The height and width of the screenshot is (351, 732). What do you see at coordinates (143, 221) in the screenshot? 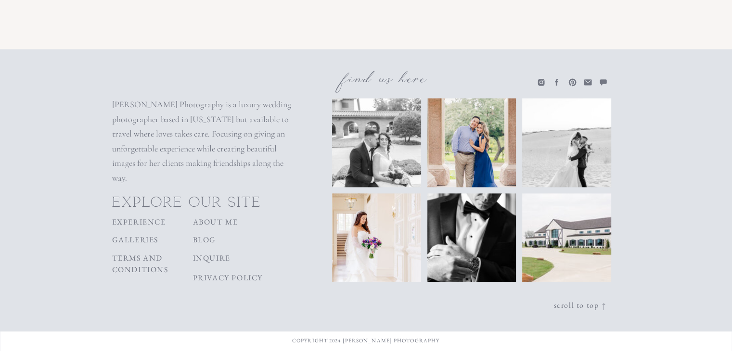
I see `h3: EXPERIENCE` at bounding box center [143, 221].